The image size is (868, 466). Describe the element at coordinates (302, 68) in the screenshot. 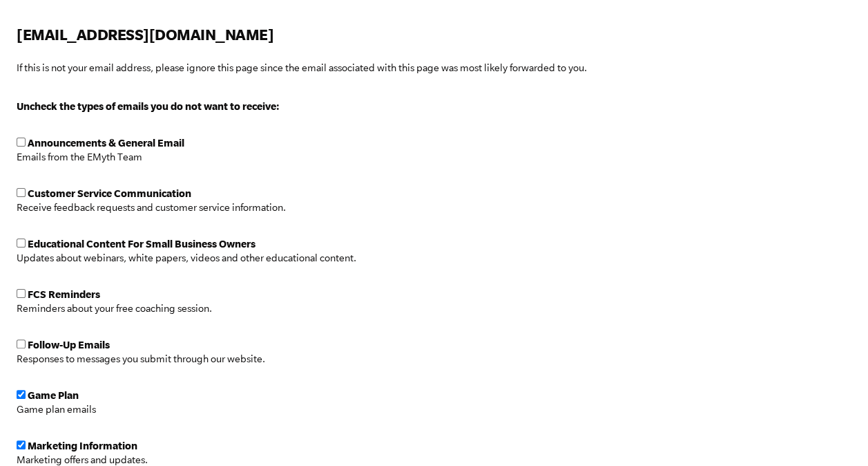

I see `p: If this is not your email address, please ignore this page since the email associated with this p...` at that location.